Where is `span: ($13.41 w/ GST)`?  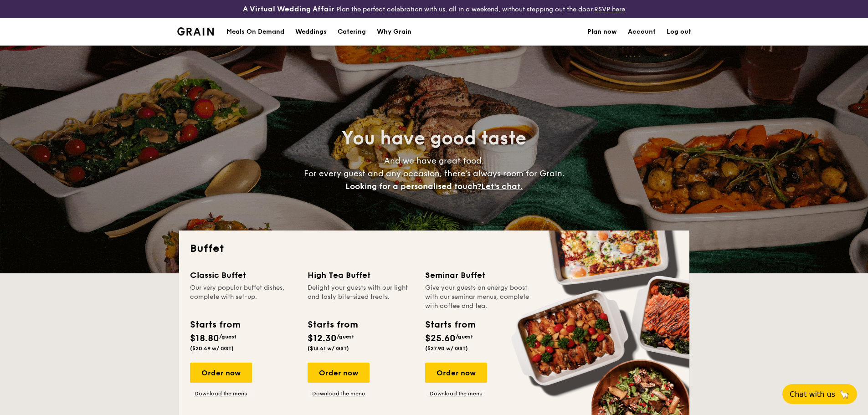 span: ($13.41 w/ GST) is located at coordinates (328, 349).